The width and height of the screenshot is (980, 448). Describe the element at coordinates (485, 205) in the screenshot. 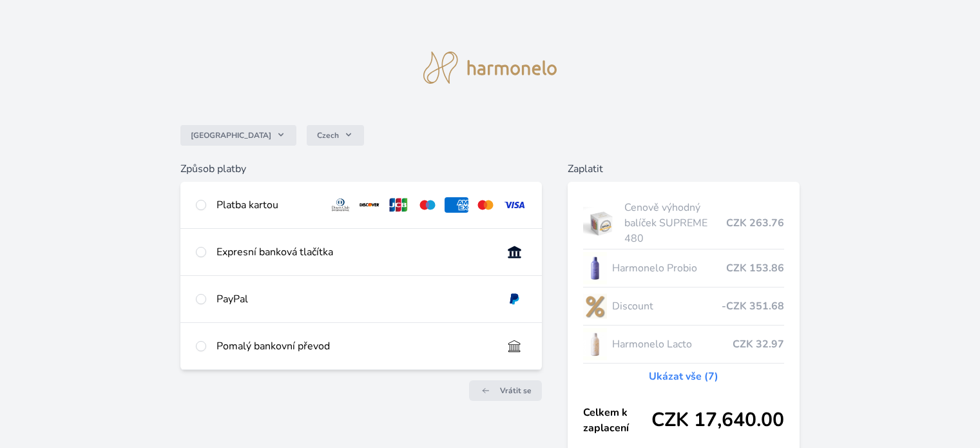

I see `img: mc.svg` at that location.